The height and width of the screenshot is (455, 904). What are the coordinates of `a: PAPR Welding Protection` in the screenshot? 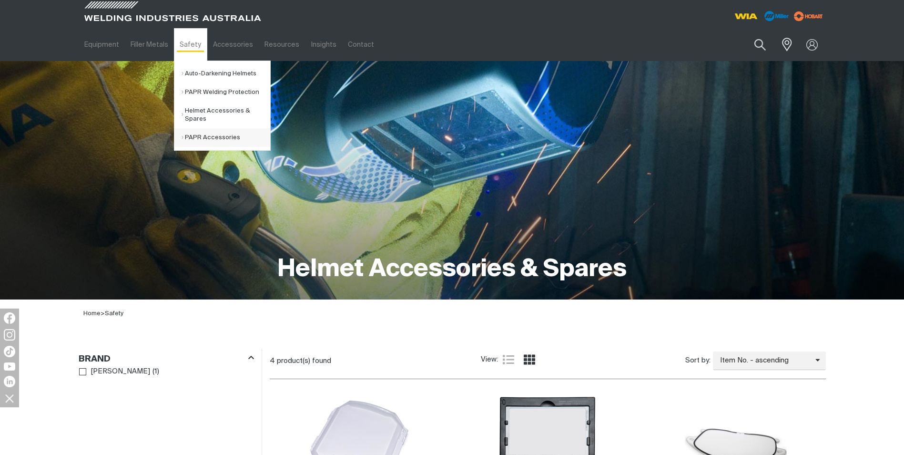 It's located at (226, 92).